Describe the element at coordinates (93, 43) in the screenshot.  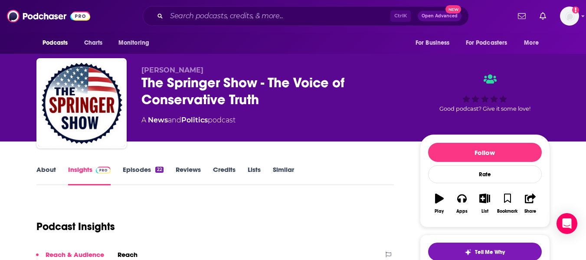
I see `span: Charts` at that location.